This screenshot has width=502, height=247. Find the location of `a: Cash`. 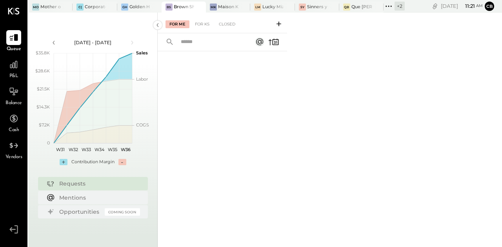

a: Cash is located at coordinates (14, 123).